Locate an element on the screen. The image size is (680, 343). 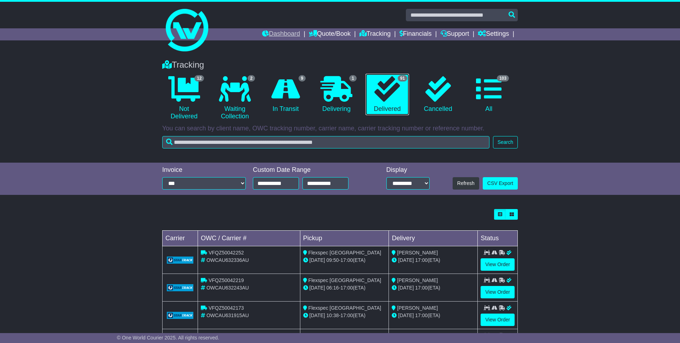
div: Keywords by Traffic is located at coordinates (98, 47).